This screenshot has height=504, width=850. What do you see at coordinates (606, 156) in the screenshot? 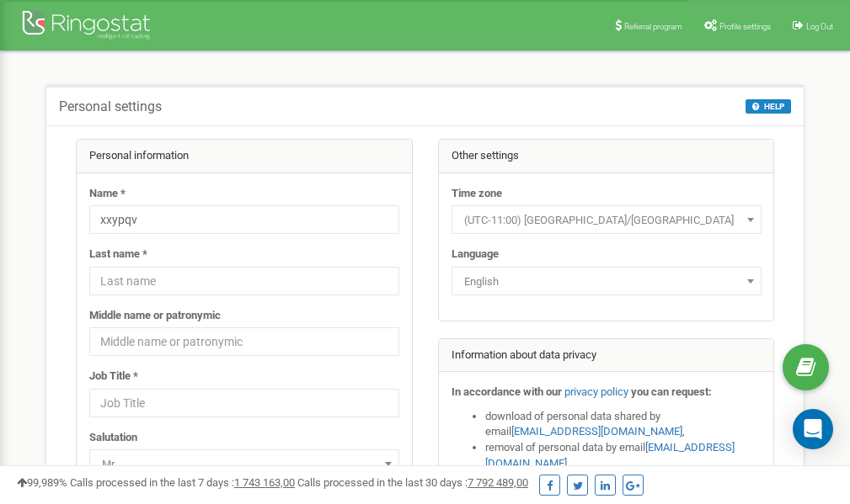
I see `div: Other settings` at bounding box center [606, 156].